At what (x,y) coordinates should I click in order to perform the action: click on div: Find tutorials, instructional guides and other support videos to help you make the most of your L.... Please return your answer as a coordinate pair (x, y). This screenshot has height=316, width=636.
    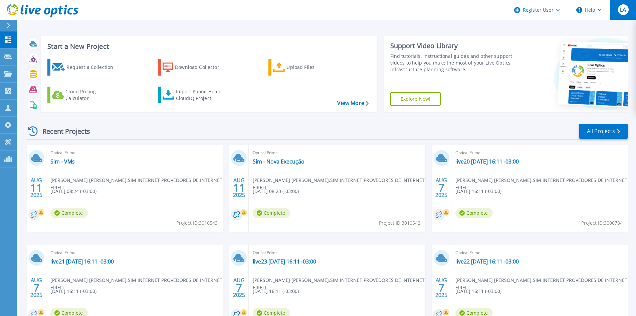
    Looking at the image, I should click on (453, 63).